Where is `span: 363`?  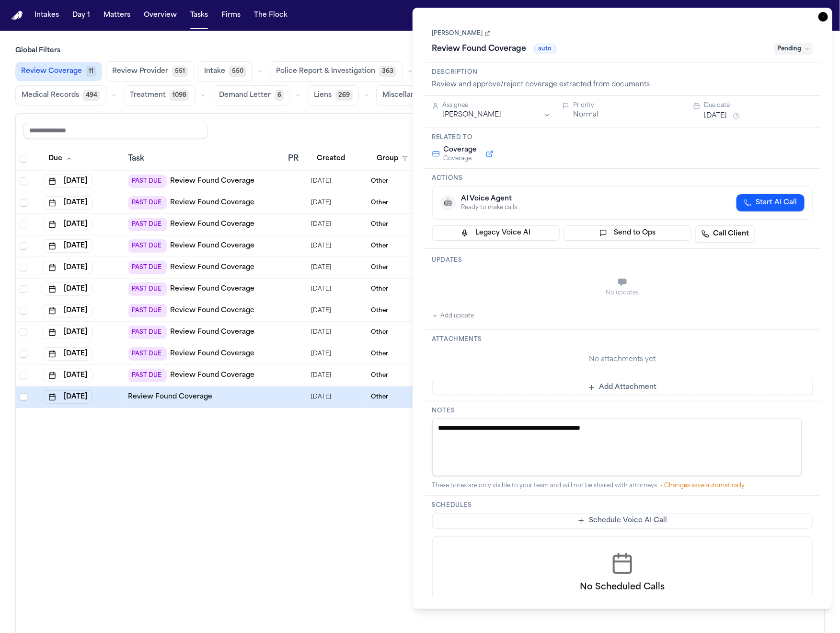 span: 363 is located at coordinates (388, 72).